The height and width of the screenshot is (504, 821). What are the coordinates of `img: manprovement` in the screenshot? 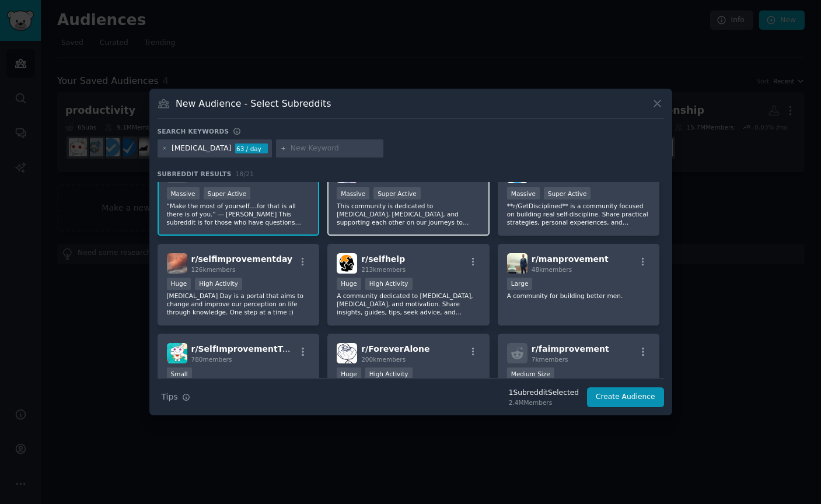 It's located at (517, 263).